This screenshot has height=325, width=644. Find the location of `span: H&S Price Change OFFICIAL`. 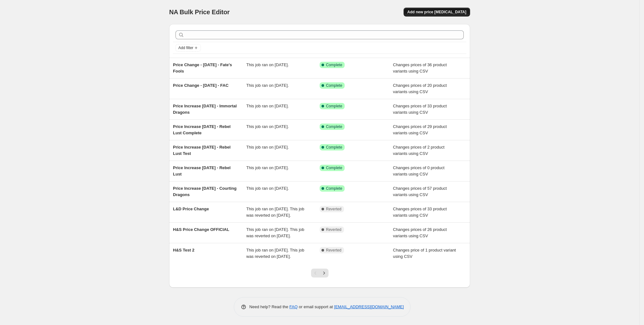

span: H&S Price Change OFFICIAL is located at coordinates (201, 229).